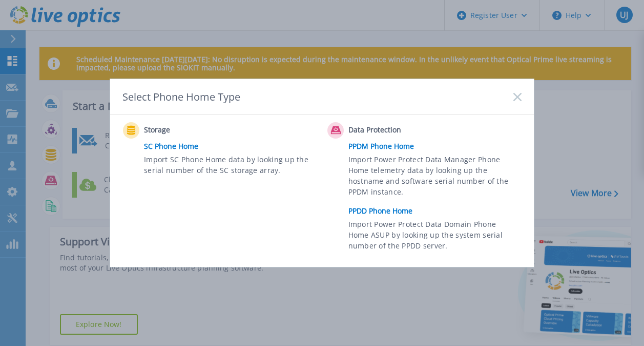 The image size is (644, 346). I want to click on span: Import Power Protect Data Domain Phone Home ASUP by looking up the system serial number of the PP..., so click(433, 236).